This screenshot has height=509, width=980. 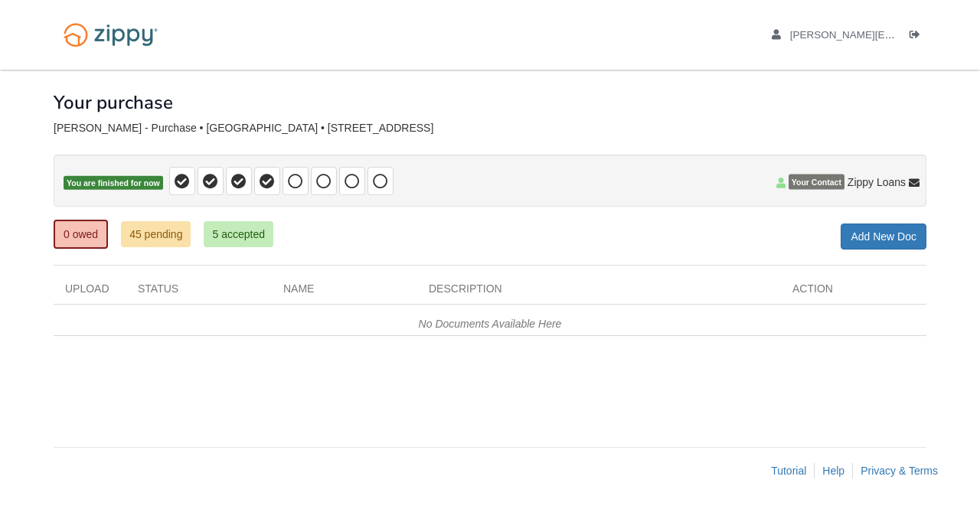 I want to click on a: 45 pending, so click(x=155, y=234).